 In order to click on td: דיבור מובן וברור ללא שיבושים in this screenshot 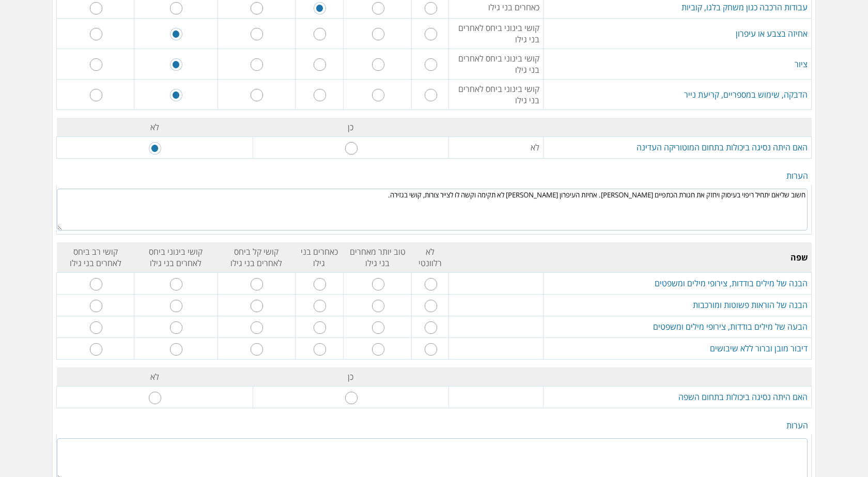, I will do `click(678, 348)`.